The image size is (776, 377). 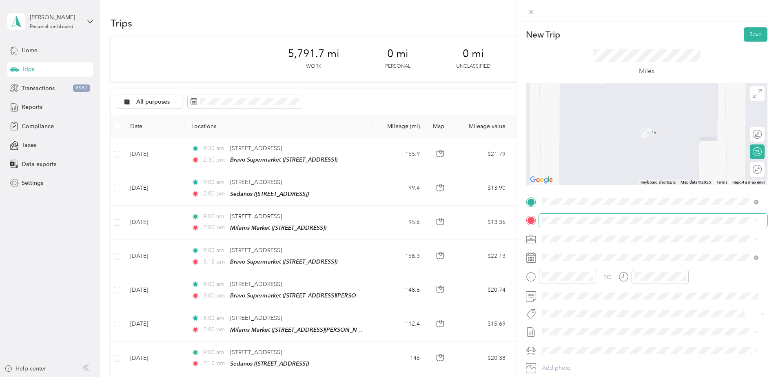 I want to click on button: Keyboard shortcuts, so click(x=658, y=182).